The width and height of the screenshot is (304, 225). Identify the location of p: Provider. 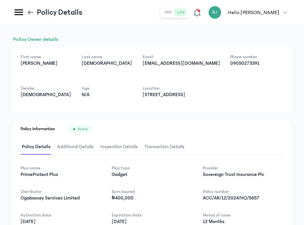
(243, 168).